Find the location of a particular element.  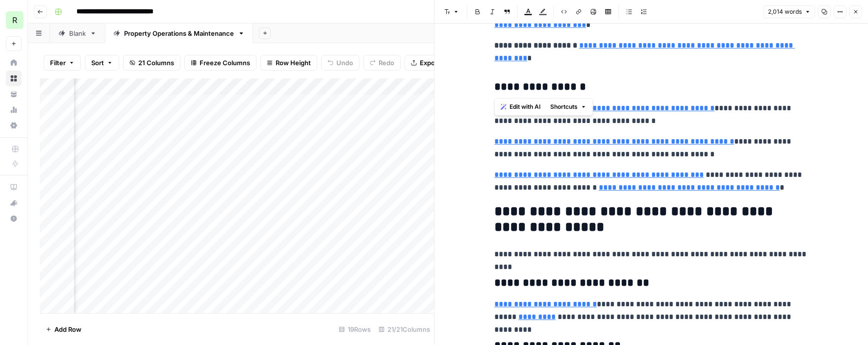

a: Home is located at coordinates (14, 62).